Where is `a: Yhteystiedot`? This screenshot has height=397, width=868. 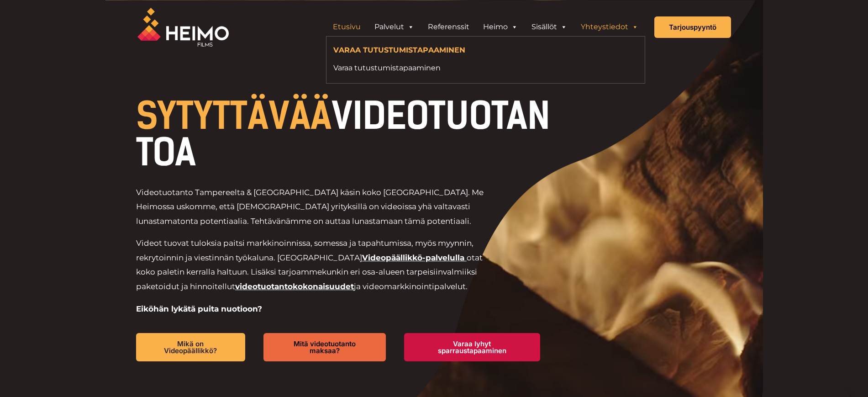
a: Yhteystiedot is located at coordinates (610, 27).